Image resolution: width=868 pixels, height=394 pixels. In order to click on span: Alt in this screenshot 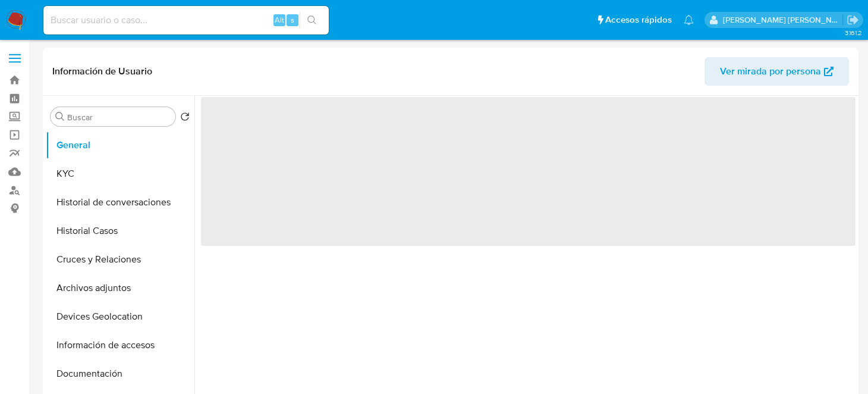, I will do `click(280, 20)`.